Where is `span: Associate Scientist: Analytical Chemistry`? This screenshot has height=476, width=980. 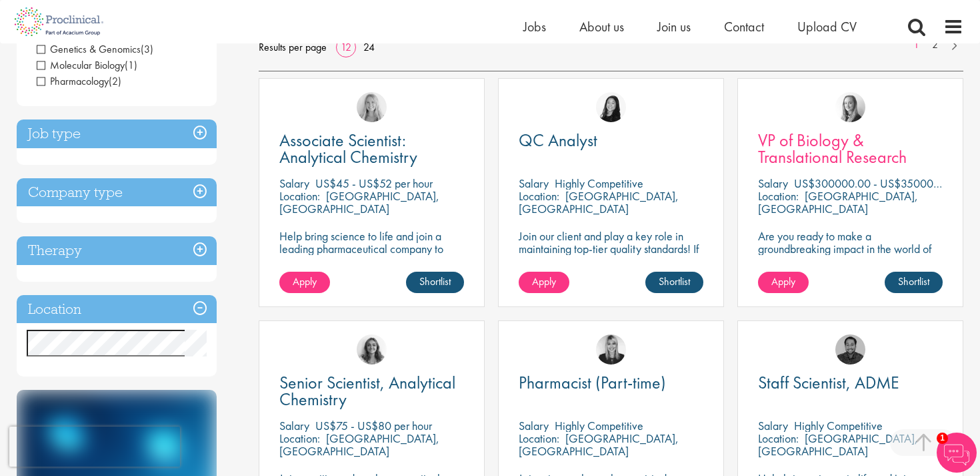 span: Associate Scientist: Analytical Chemistry is located at coordinates (348, 148).